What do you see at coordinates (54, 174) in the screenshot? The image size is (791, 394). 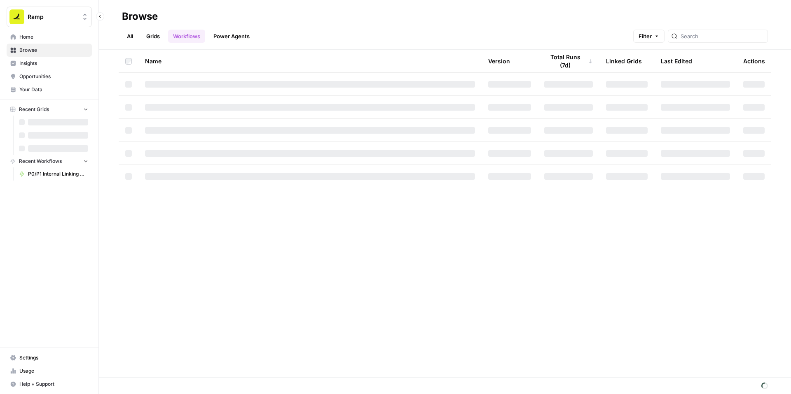 I see `a: P0/P1 Internal Linking Workflow` at bounding box center [54, 174].